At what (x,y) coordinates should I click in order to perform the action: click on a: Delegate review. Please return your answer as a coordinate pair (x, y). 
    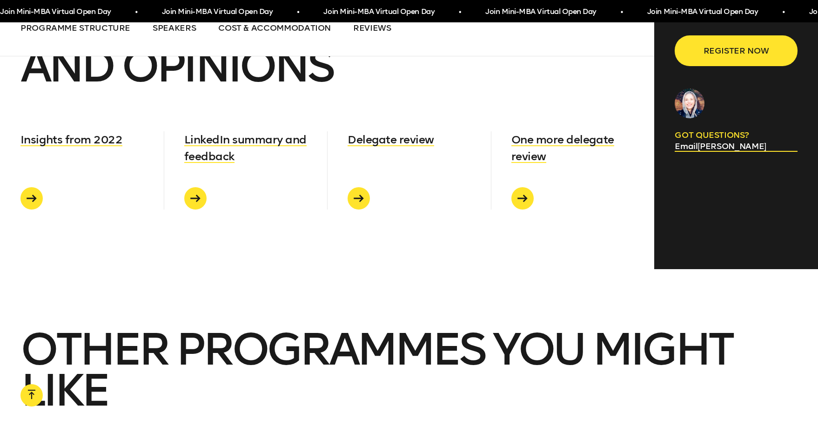
    Looking at the image, I should click on (391, 170).